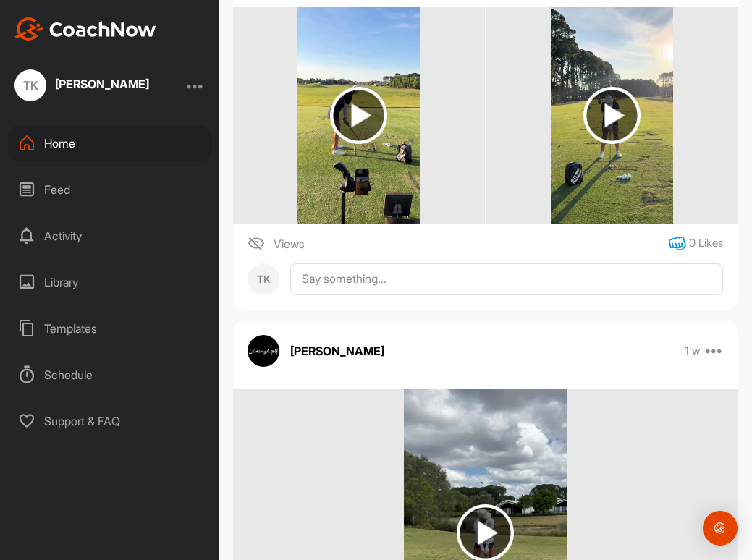 The image size is (752, 560). What do you see at coordinates (289, 244) in the screenshot?
I see `span: Views` at bounding box center [289, 244].